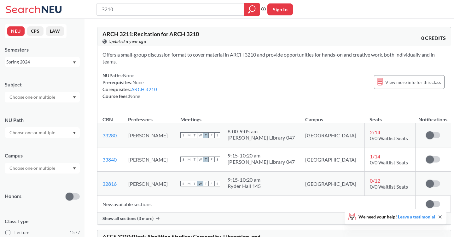 Image resolution: width=454 pixels, height=237 pixels. I want to click on button: CPS, so click(35, 31).